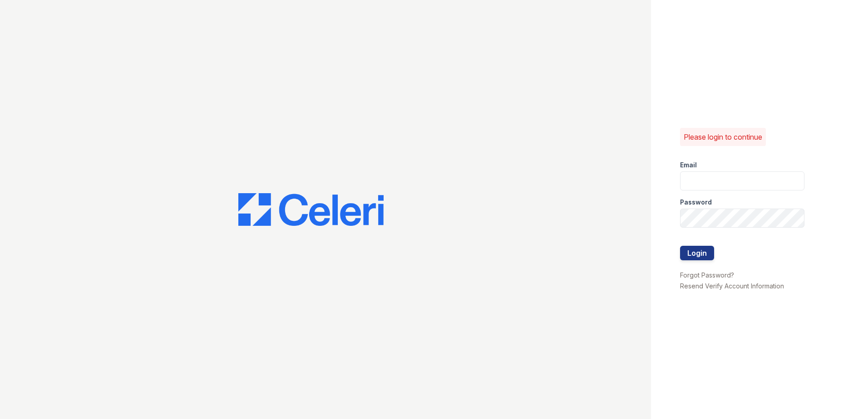  What do you see at coordinates (707, 275) in the screenshot?
I see `a: Forgot Password?` at bounding box center [707, 275].